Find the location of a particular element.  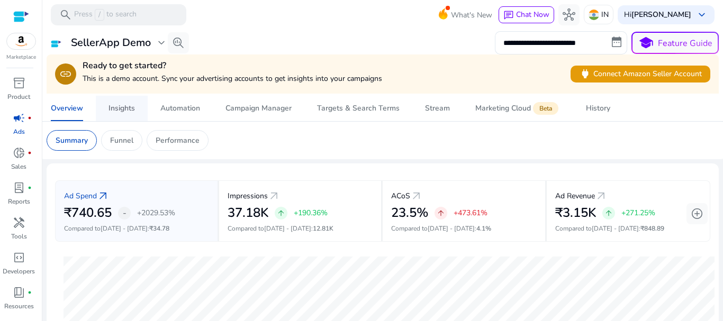

div: Marketing Cloud is located at coordinates (518, 109).